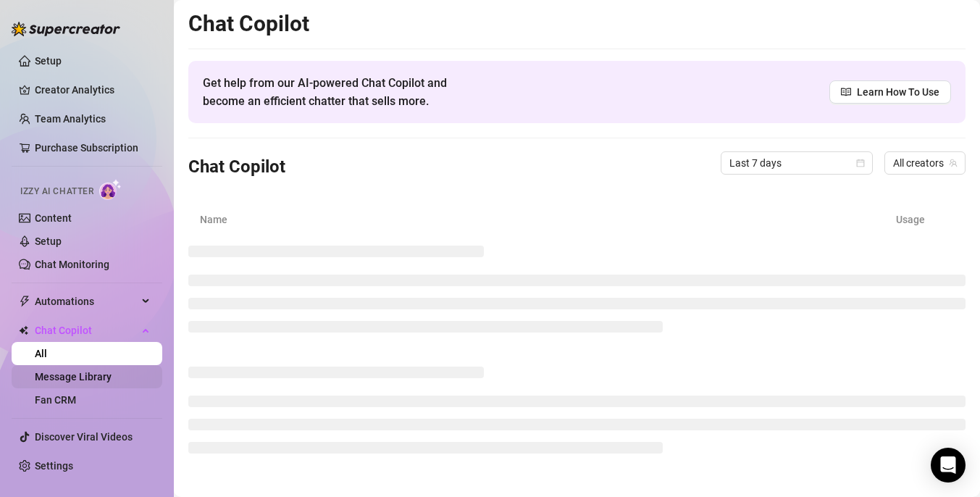  Describe the element at coordinates (66, 29) in the screenshot. I see `img: logo-BBDzfeDw.svg` at that location.